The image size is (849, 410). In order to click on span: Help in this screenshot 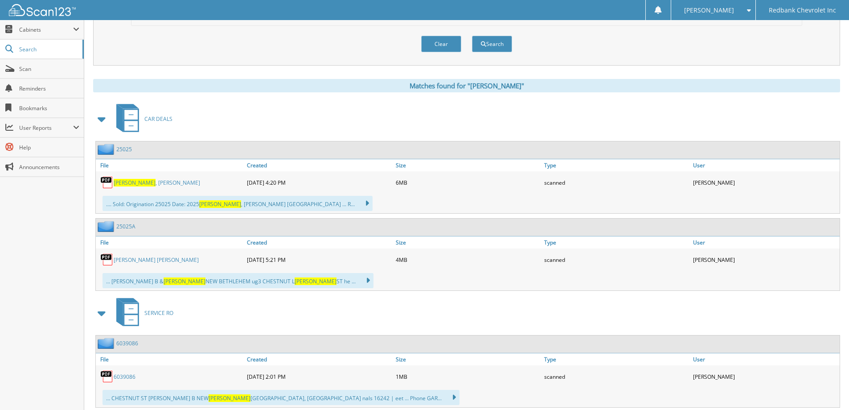, I will do `click(49, 147)`.